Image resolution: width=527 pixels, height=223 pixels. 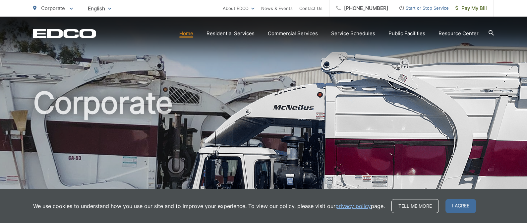 What do you see at coordinates (471, 8) in the screenshot?
I see `span: Pay My Bill` at bounding box center [471, 8].